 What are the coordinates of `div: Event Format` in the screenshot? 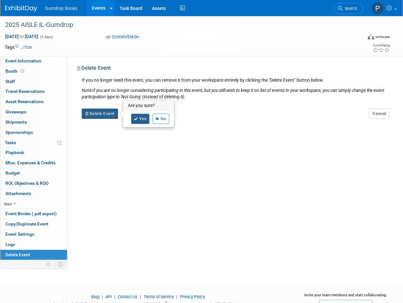 It's located at (362, 38).